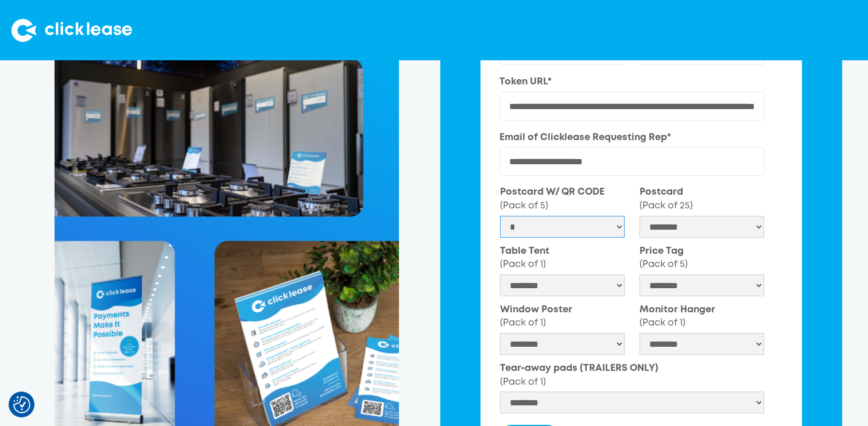 The image size is (868, 426). Describe the element at coordinates (702, 199) in the screenshot. I see `label: Postcard` at that location.